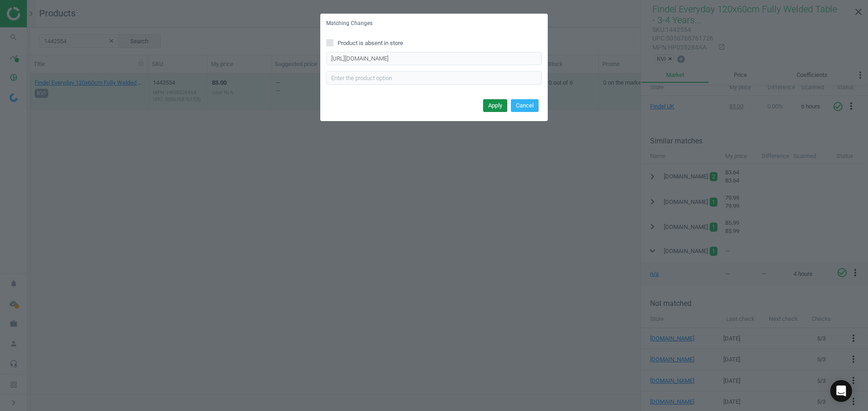 The height and width of the screenshot is (411, 868). I want to click on input: Enter correct product URL, so click(434, 58).